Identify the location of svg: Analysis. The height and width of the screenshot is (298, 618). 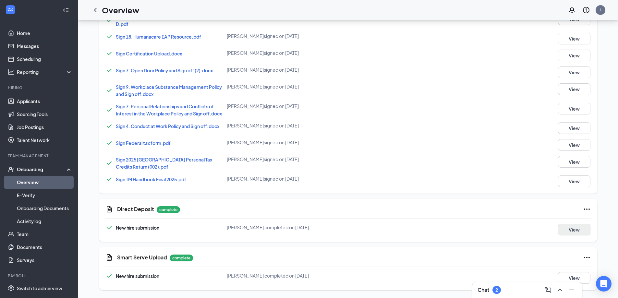
(11, 72).